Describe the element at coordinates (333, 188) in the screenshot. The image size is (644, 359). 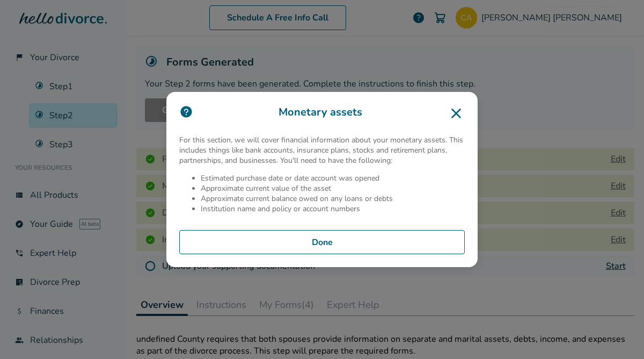
I see `li: Approximate current value of the asset` at that location.